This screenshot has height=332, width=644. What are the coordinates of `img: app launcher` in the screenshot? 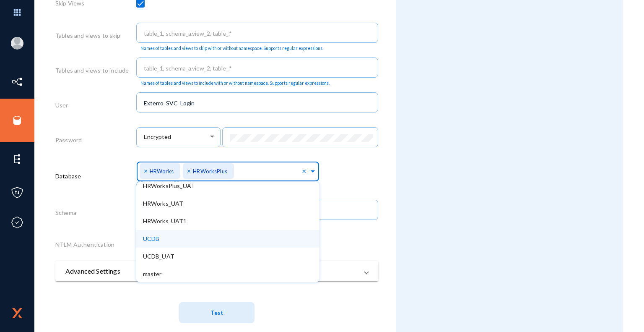 It's located at (17, 12).